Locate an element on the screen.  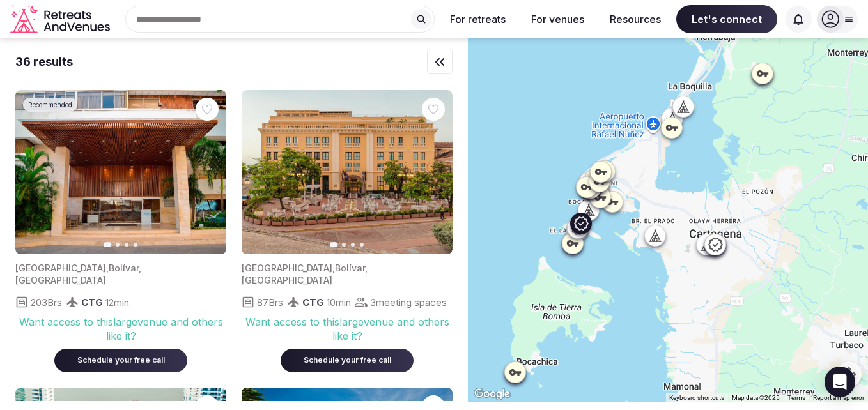
span: Recommended is located at coordinates (50, 105).